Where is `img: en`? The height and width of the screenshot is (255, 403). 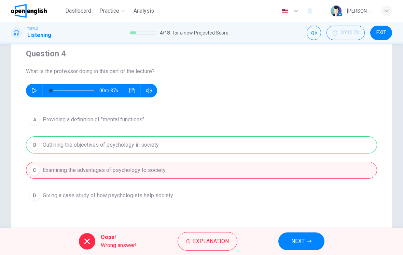
img: en is located at coordinates (285, 11).